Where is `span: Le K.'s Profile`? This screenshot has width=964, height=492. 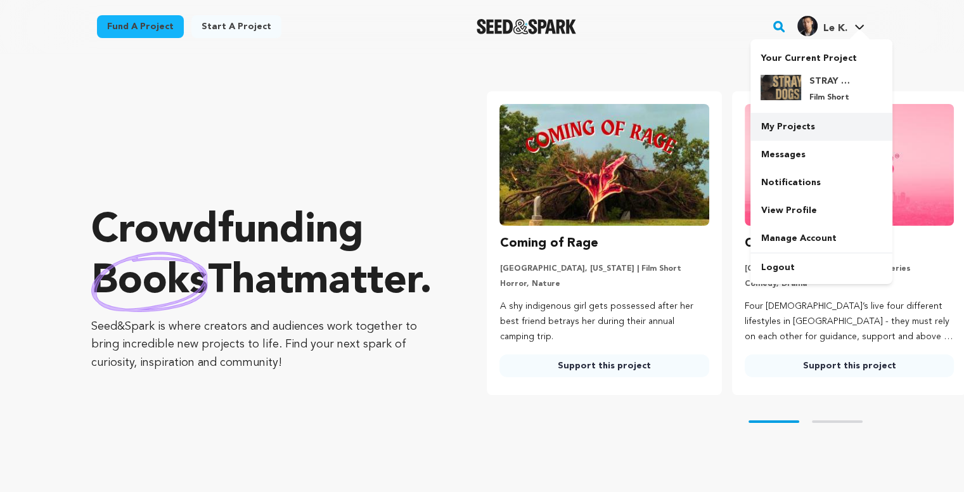 span: Le K.'s Profile is located at coordinates (831, 27).